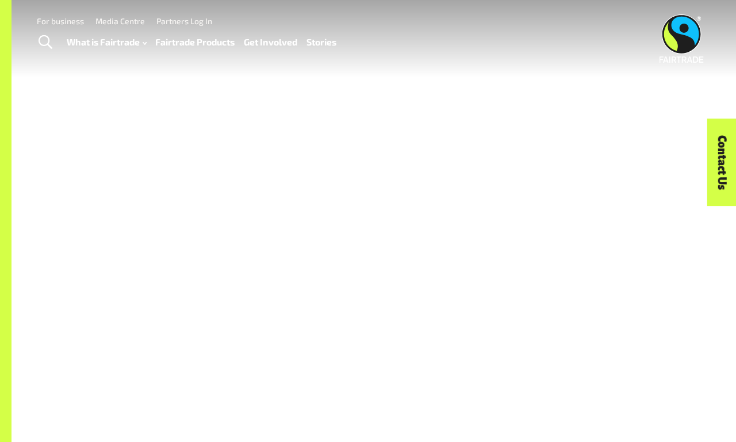  What do you see at coordinates (60, 21) in the screenshot?
I see `a: For business` at bounding box center [60, 21].